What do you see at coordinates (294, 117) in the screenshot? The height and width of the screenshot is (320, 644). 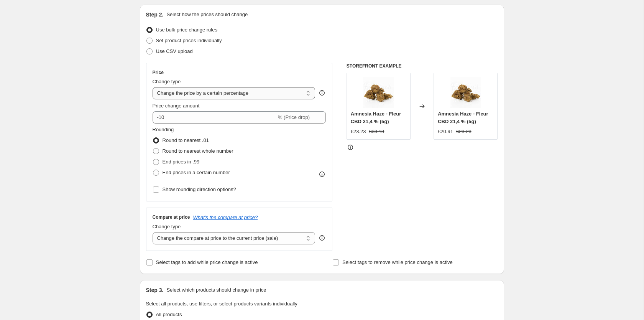 I see `span: % (Price drop)` at bounding box center [294, 117].